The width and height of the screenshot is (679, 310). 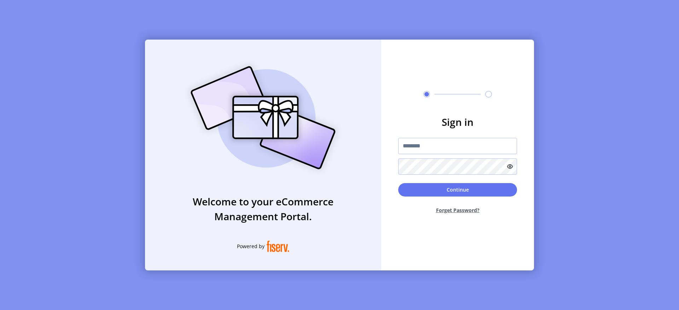 I want to click on h3: Sign in, so click(x=458, y=122).